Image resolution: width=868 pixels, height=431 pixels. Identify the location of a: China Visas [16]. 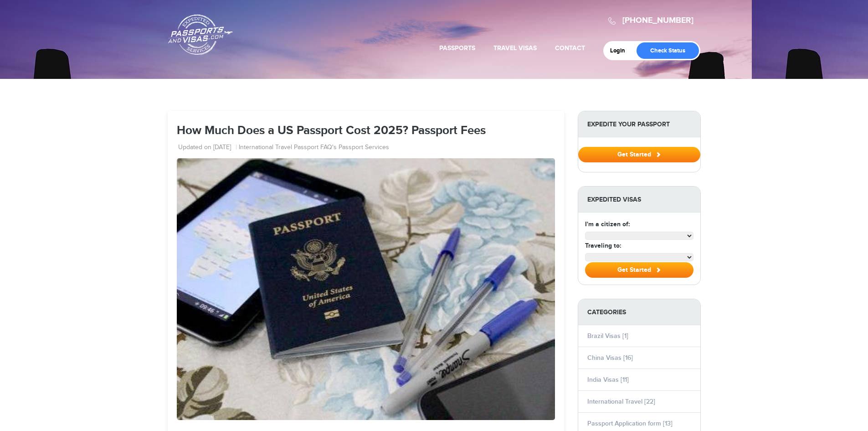
(610, 358).